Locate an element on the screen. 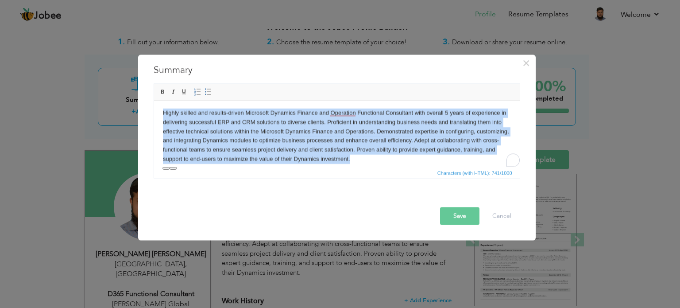  button: Cancel is located at coordinates (502, 216).